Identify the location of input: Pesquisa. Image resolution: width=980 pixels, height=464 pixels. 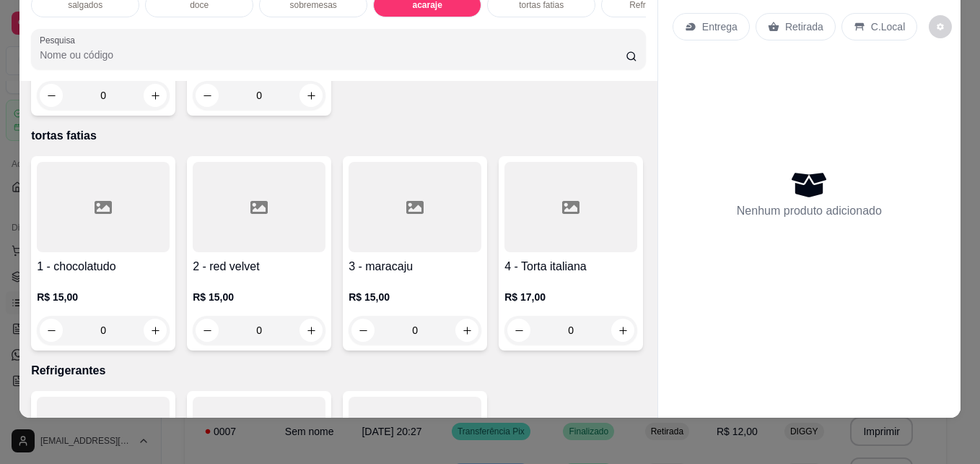
(333, 55).